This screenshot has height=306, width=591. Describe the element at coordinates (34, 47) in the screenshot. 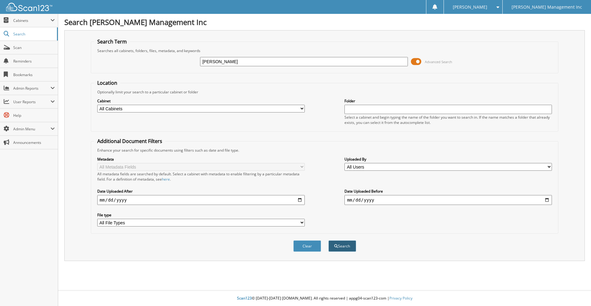

I see `span: Scan` at that location.